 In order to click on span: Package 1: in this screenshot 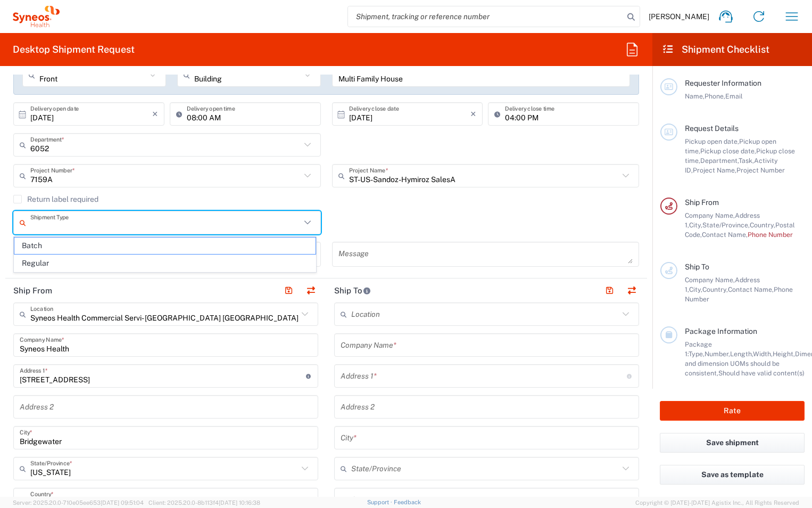, I will do `click(698, 348)`.